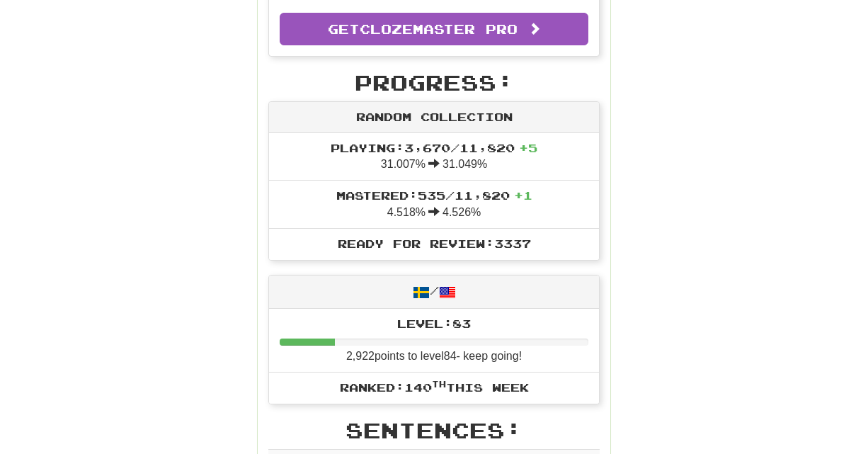  I want to click on span: Ranked: 140 this week, so click(434, 387).